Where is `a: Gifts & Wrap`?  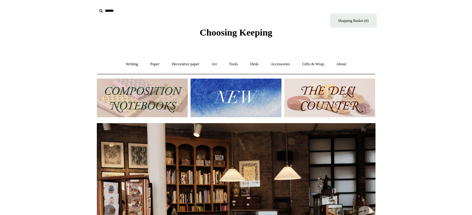 a: Gifts & Wrap is located at coordinates (313, 64).